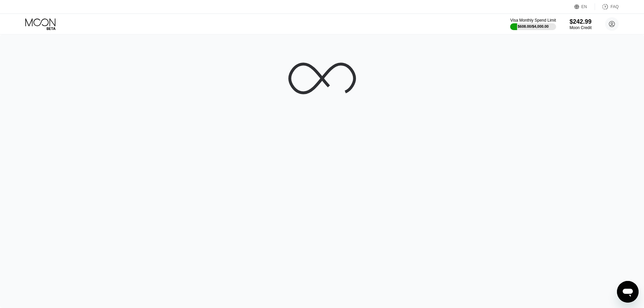 Image resolution: width=644 pixels, height=308 pixels. I want to click on div: Visa Monthly Spend Limit$608.00/$4,000.00, so click(533, 24).